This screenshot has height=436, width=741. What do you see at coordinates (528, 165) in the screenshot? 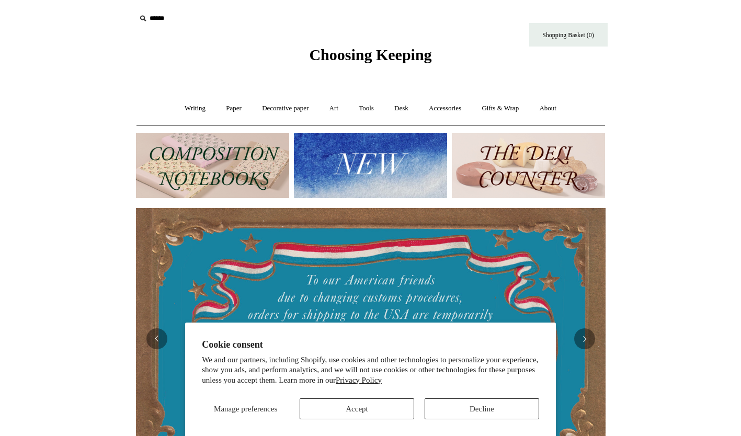
I see `a: The Deli Counter` at bounding box center [528, 165].